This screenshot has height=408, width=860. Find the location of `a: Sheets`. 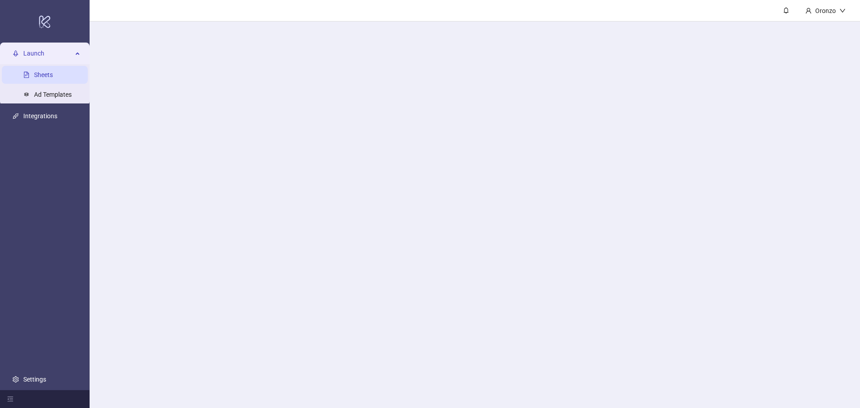

a: Sheets is located at coordinates (43, 75).